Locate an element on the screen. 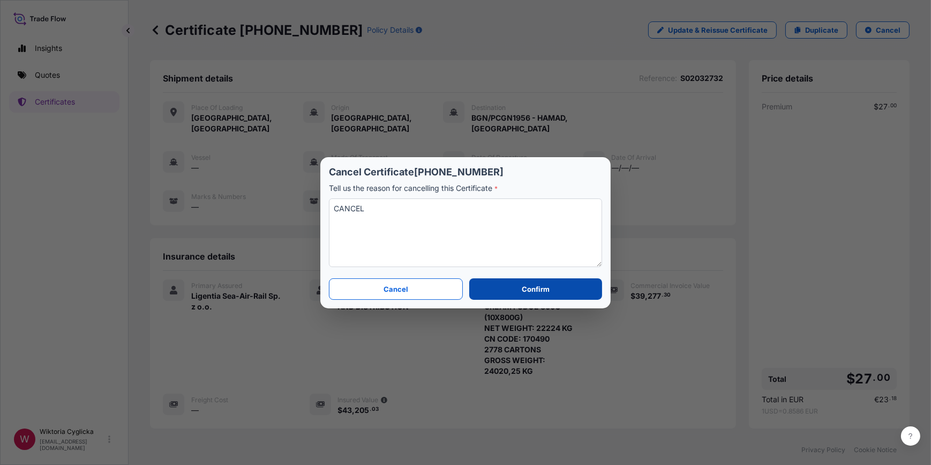 This screenshot has width=931, height=465. p: Tell us the reason for cancelling this Certificate is located at coordinates (466, 188).